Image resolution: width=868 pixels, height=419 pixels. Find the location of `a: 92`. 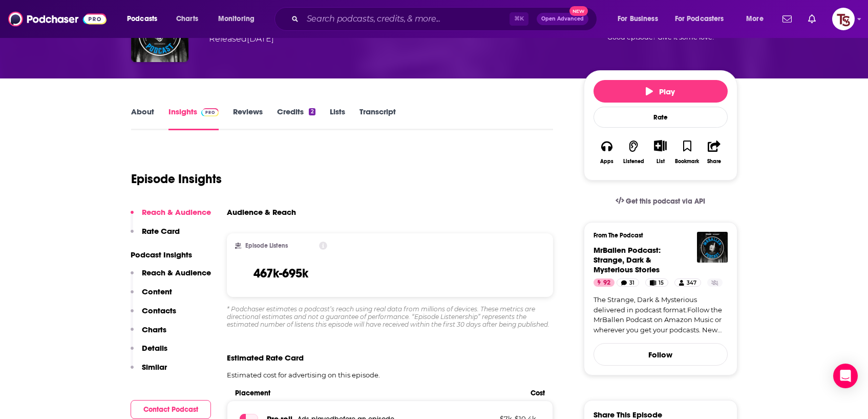

a: 92 is located at coordinates (604, 283).